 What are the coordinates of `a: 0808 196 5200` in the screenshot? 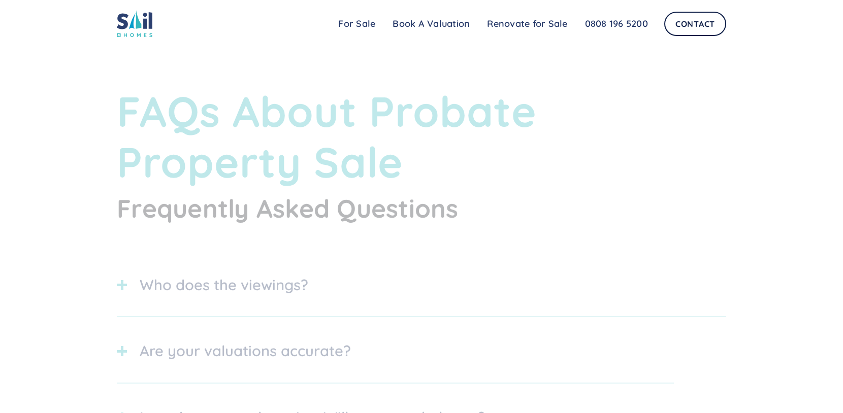 It's located at (616, 24).